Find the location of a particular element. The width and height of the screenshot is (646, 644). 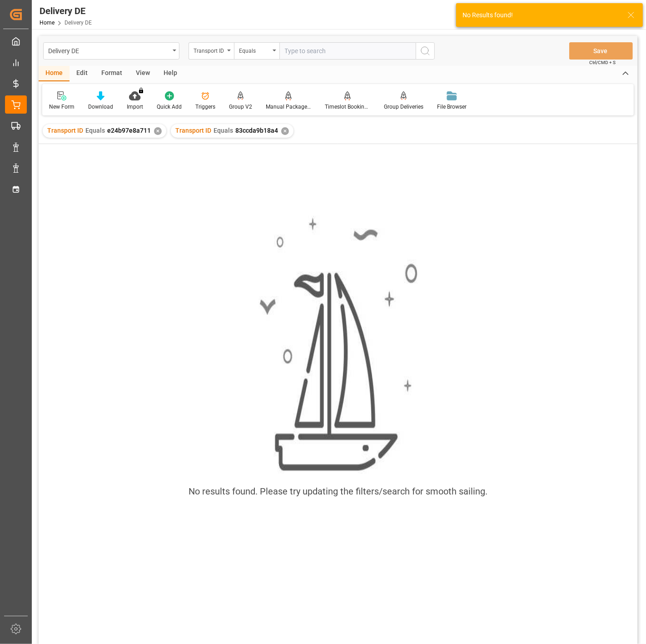

div: Help is located at coordinates (170, 74).